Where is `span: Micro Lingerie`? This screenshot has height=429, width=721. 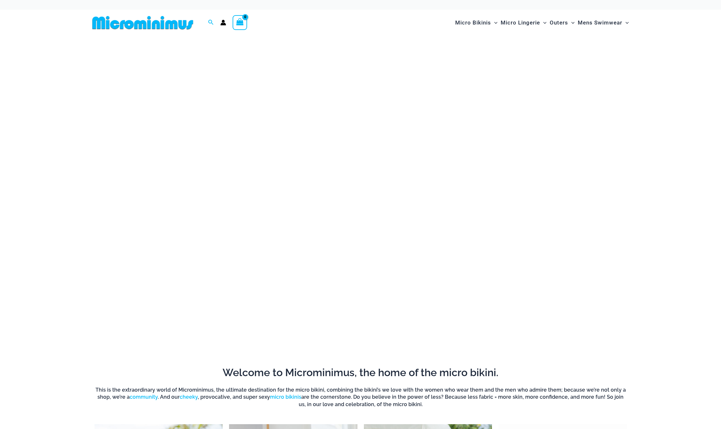
span: Micro Lingerie is located at coordinates (520, 23).